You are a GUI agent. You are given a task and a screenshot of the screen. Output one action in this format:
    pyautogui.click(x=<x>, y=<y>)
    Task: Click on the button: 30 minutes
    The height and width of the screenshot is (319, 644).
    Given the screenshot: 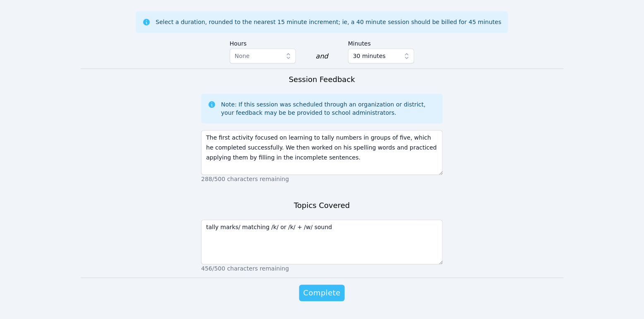 What is the action you would take?
    pyautogui.click(x=381, y=56)
    